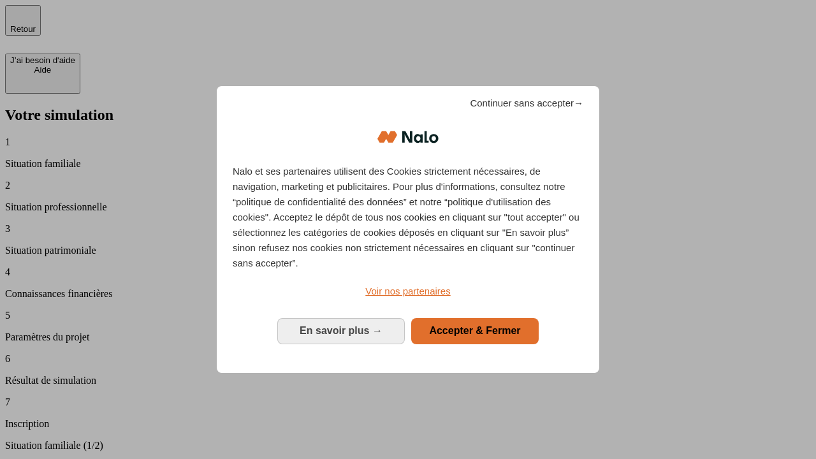 This screenshot has width=816, height=459. Describe the element at coordinates (341, 331) in the screenshot. I see `button: En savoir plus: Configurer vos consentements` at that location.